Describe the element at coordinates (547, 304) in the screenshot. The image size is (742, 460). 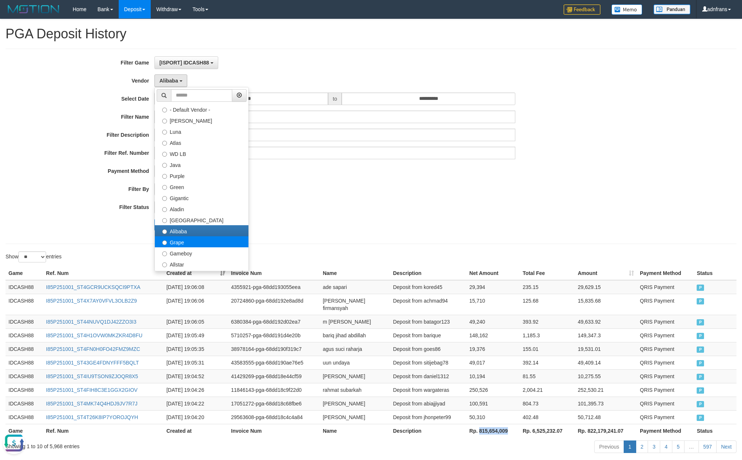
I see `td: 125.68` at that location.